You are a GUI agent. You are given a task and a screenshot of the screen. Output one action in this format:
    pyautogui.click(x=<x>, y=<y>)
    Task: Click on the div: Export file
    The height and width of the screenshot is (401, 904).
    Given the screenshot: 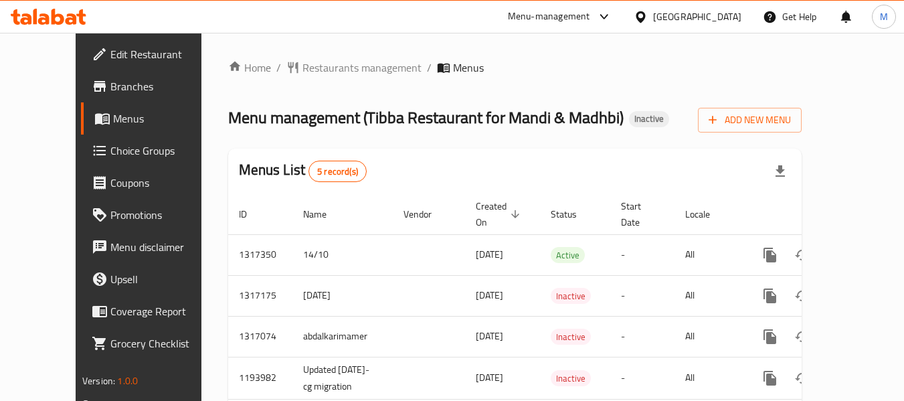 What is the action you would take?
    pyautogui.click(x=780, y=171)
    